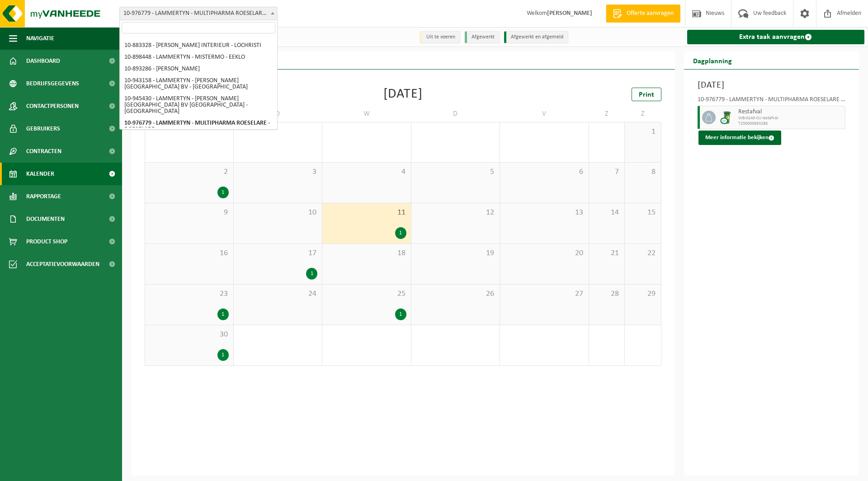  What do you see at coordinates (40, 174) in the screenshot?
I see `span: Kalender` at bounding box center [40, 174].